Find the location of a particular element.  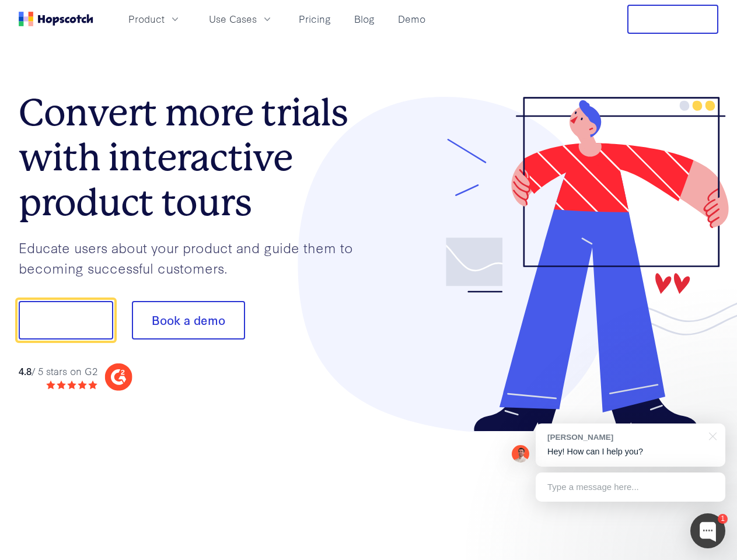

h1: Convert more trials with interactive product tours is located at coordinates (193, 158).